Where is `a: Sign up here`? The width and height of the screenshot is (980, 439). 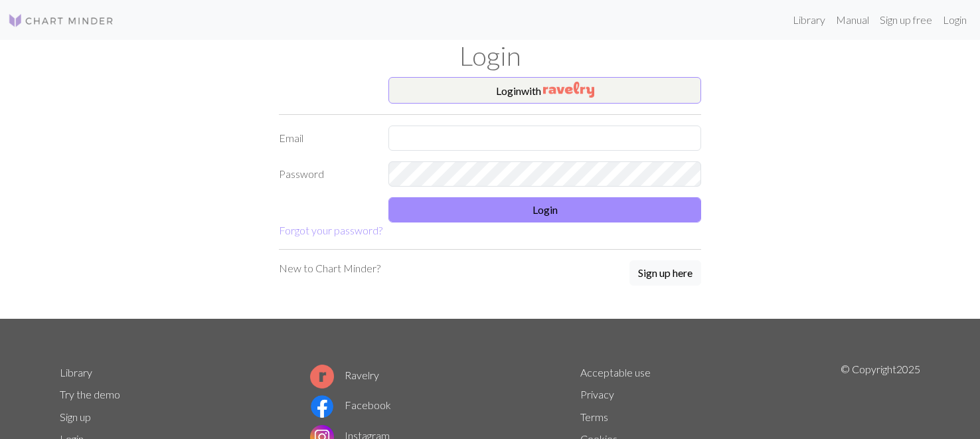 a: Sign up here is located at coordinates (665, 274).